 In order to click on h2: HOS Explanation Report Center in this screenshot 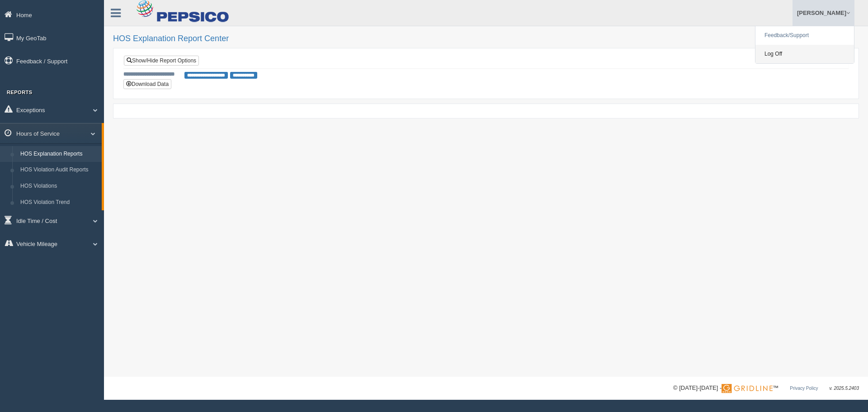, I will do `click(486, 39)`.